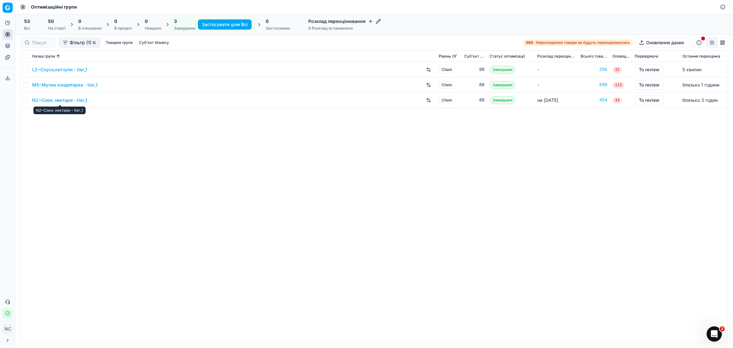  I want to click on span: 43, so click(617, 100).